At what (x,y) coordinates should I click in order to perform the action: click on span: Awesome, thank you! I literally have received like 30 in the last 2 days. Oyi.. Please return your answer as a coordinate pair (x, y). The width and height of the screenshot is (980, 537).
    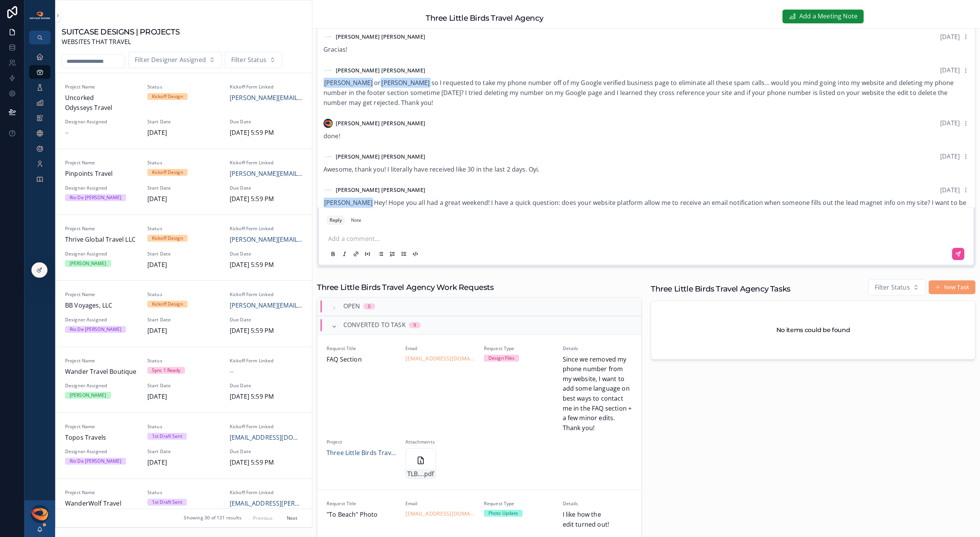
    Looking at the image, I should click on (431, 169).